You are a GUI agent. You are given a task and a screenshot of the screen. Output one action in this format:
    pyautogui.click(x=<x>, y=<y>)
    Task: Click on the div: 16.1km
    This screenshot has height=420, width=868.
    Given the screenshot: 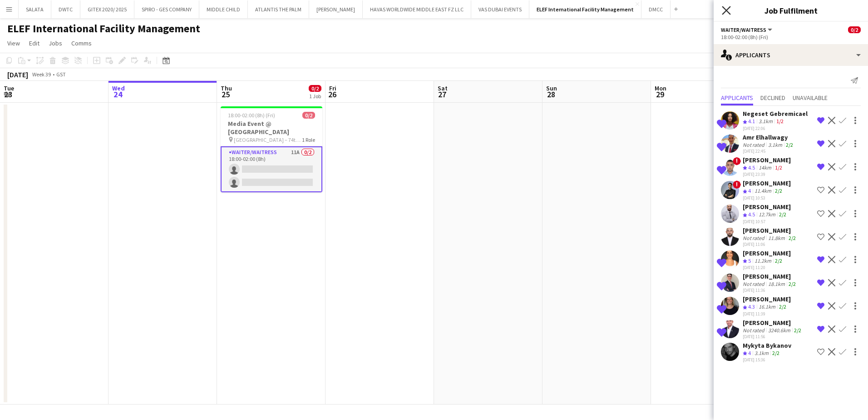 What is the action you would take?
    pyautogui.click(x=767, y=306)
    